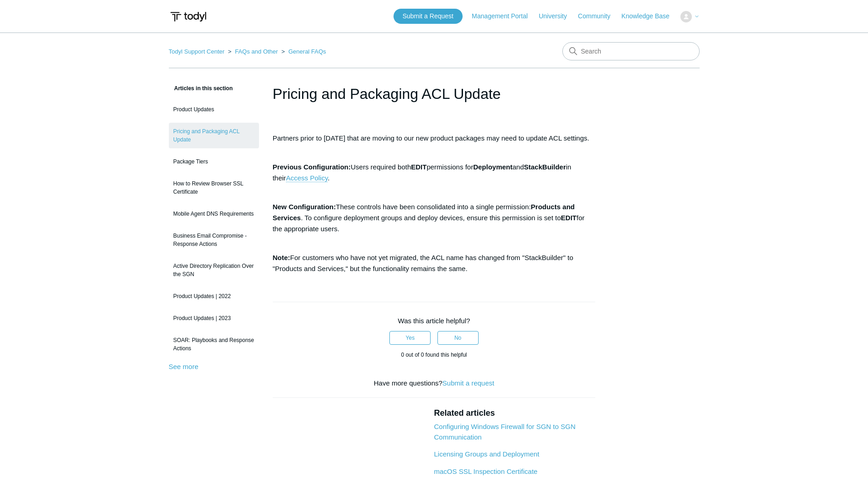  I want to click on a: FAQs and Other, so click(256, 51).